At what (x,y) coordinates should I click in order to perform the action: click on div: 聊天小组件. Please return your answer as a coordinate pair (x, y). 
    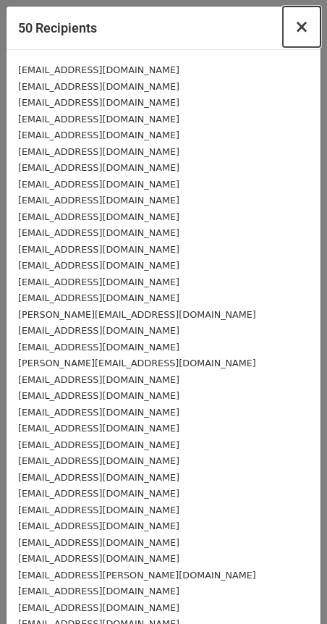
    Looking at the image, I should click on (291, 590).